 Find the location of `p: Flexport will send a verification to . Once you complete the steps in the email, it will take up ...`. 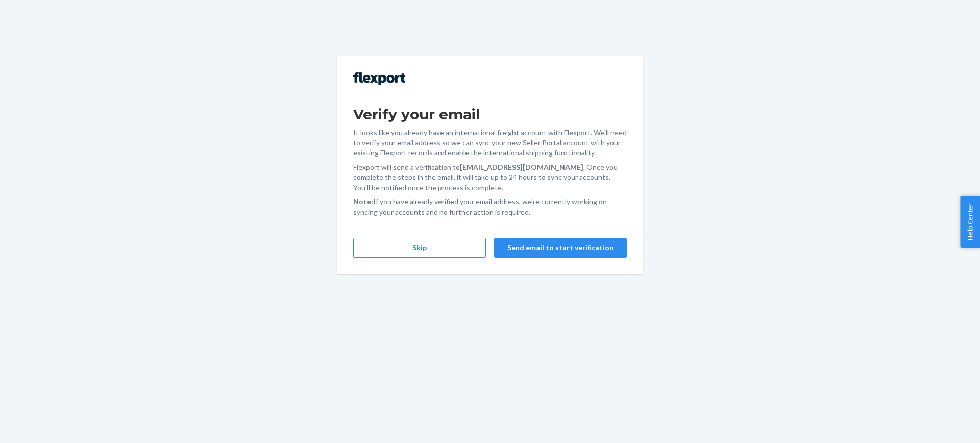

p: Flexport will send a verification to . Once you complete the steps in the email, it will take up ... is located at coordinates (490, 177).